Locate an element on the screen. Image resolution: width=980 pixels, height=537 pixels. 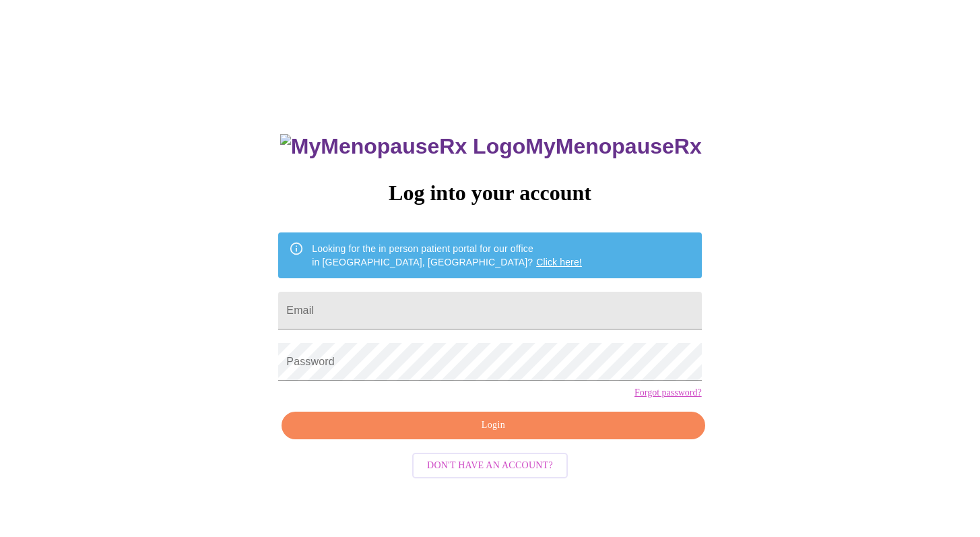
a: Click here! is located at coordinates (559, 262).